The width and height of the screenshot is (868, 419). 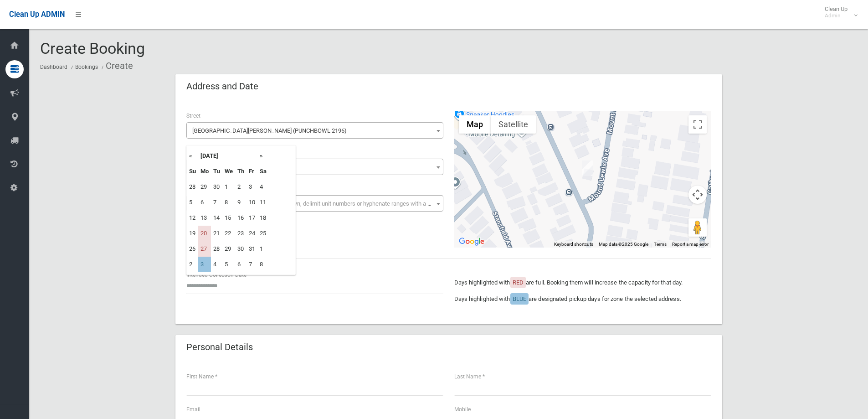 I want to click on td: 23, so click(x=241, y=233).